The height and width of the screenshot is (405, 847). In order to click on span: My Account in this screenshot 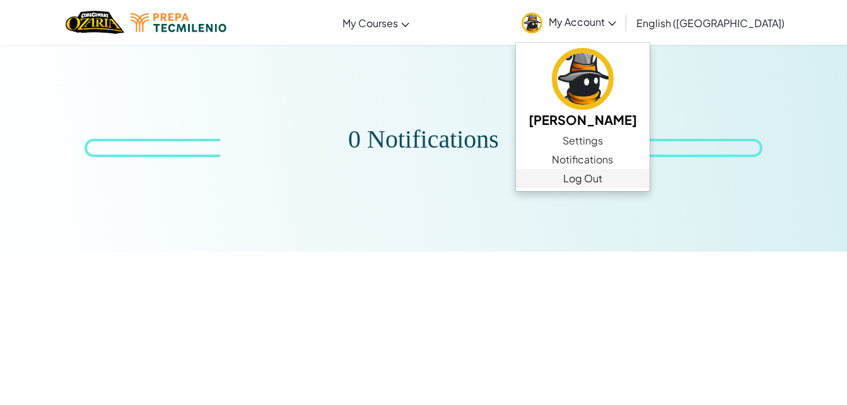, I will do `click(582, 21)`.